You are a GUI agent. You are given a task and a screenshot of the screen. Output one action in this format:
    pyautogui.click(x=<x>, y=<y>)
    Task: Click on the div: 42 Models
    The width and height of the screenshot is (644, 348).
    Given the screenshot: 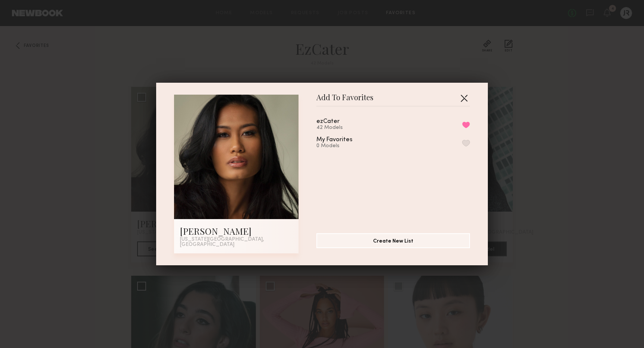 What is the action you would take?
    pyautogui.click(x=337, y=128)
    